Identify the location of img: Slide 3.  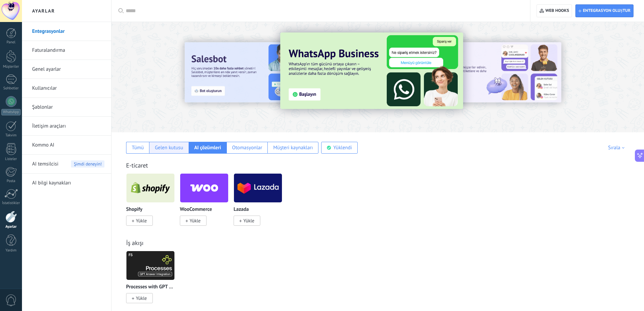
(371, 71).